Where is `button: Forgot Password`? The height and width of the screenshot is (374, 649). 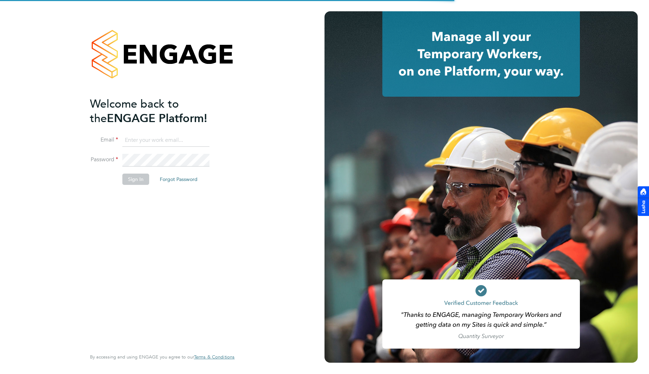
button: Forgot Password is located at coordinates (178, 179).